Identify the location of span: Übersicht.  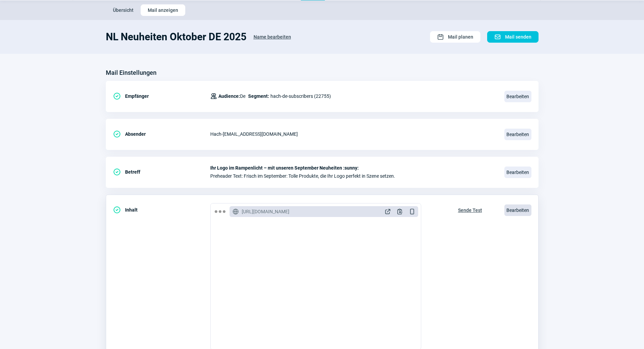
(123, 10).